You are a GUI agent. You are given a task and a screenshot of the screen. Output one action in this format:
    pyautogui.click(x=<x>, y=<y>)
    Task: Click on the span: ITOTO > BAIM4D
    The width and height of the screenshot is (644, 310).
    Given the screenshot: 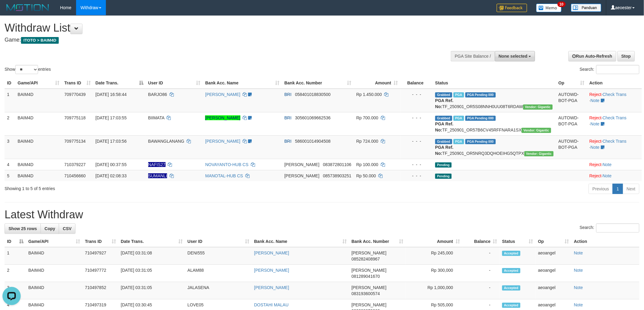 What is the action you would take?
    pyautogui.click(x=40, y=40)
    